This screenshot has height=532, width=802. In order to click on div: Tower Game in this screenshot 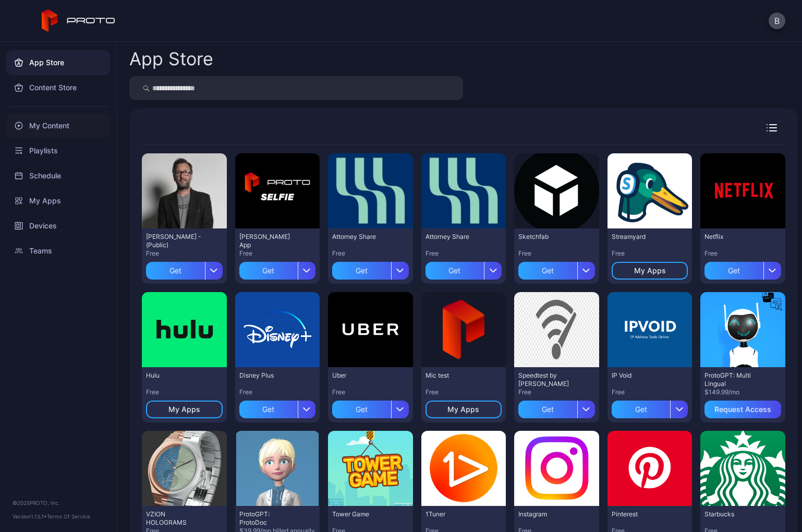, I will do `click(361, 514)`.